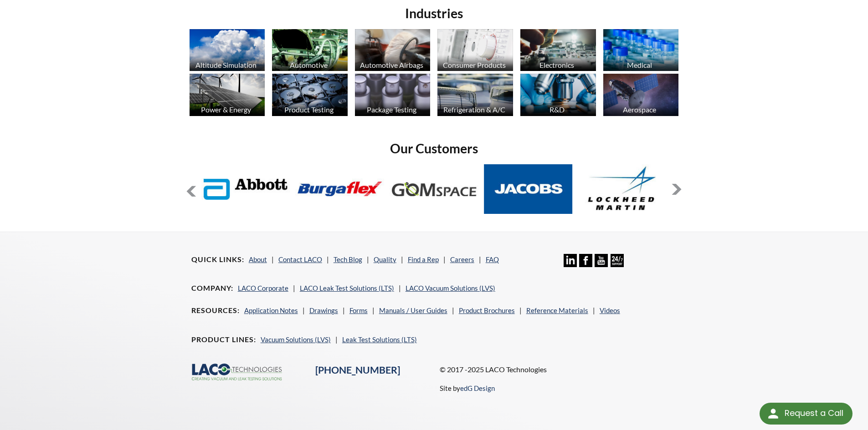 This screenshot has width=868, height=430. I want to click on h4: Company, so click(212, 288).